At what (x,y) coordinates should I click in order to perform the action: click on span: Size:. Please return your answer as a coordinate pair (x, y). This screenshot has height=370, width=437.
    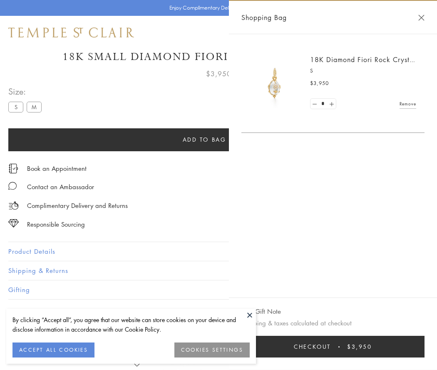
    Looking at the image, I should click on (27, 91).